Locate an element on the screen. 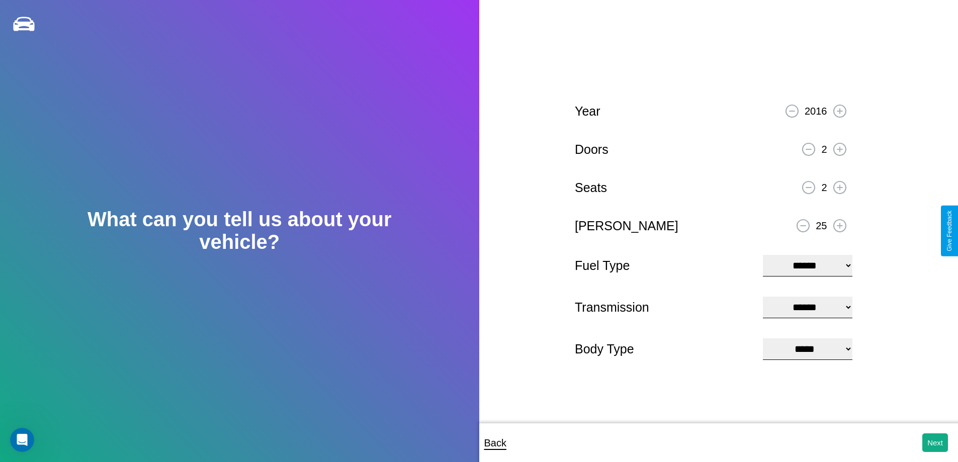 Image resolution: width=958 pixels, height=462 pixels. p: Fuel Type is located at coordinates (664, 265).